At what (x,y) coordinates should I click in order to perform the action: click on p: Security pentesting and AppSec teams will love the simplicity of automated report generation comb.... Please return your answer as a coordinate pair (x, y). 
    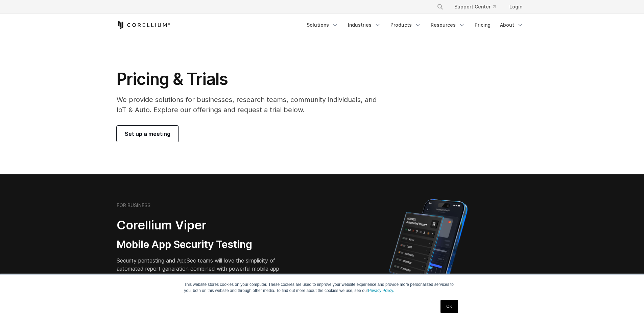
    Looking at the image, I should click on (203, 269).